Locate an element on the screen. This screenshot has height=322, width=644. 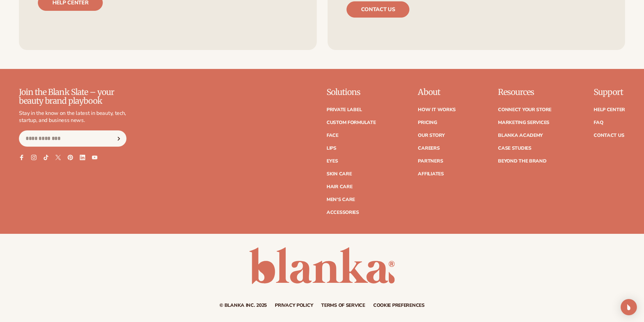
a: FAQ is located at coordinates (599, 123).